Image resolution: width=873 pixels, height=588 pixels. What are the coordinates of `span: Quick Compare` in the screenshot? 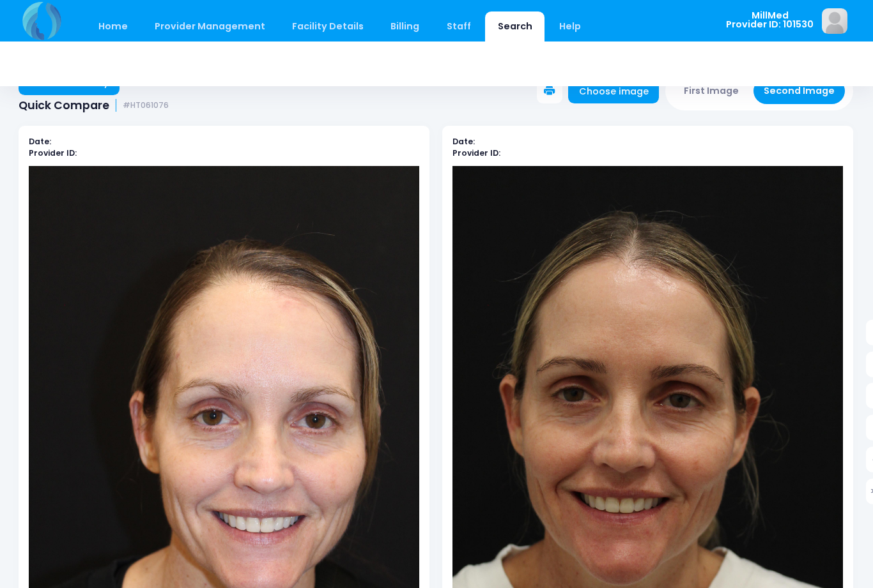 It's located at (64, 106).